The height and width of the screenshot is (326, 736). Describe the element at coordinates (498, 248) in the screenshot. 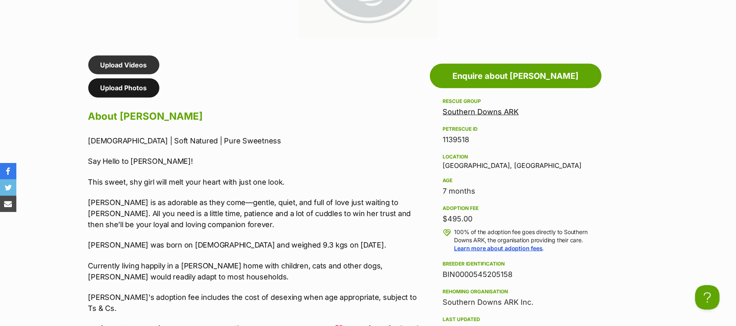

I see `a: Learn more about adoption fees` at that location.